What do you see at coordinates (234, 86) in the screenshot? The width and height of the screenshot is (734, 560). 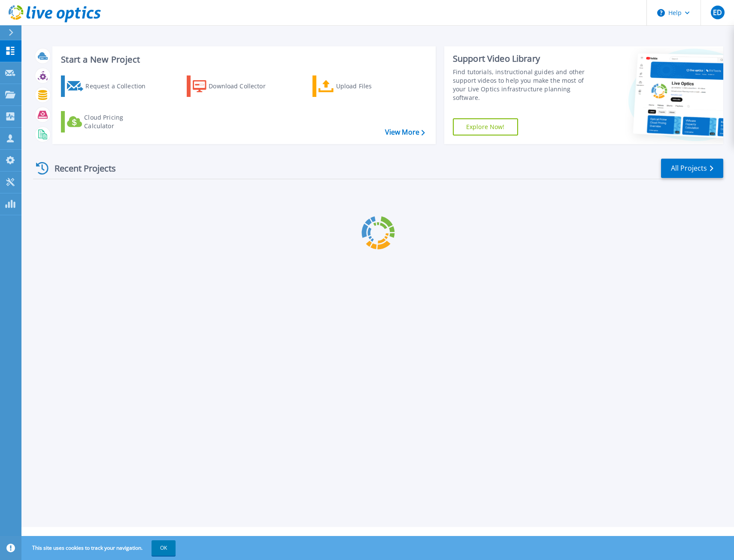 I see `a: Download Collector` at bounding box center [234, 86].